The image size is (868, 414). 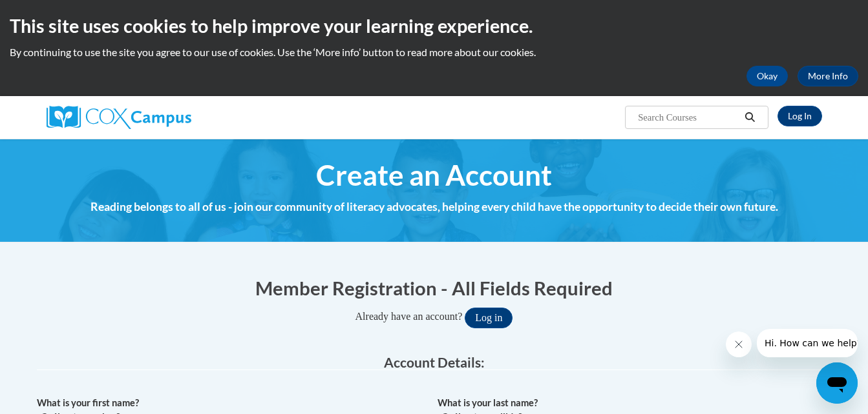 I want to click on p: By continuing to use the site you agree to our use of cookies. Use the ‘More info’ button to read..., so click(x=434, y=52).